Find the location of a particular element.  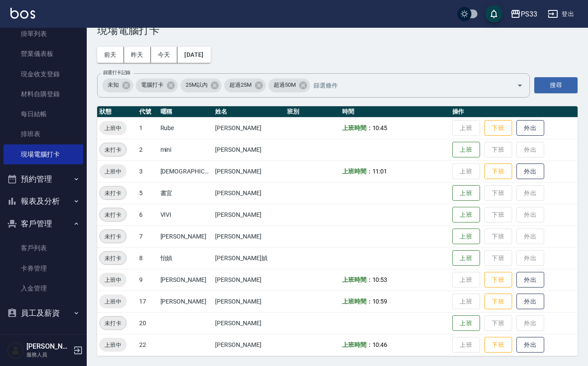

input: 篩選條件 is located at coordinates (406, 85).